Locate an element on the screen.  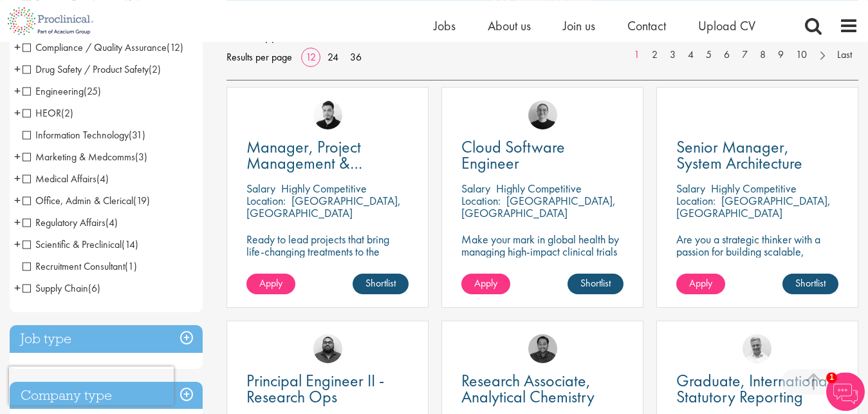
span: Compliance / Quality Assurance is located at coordinates (94, 47).